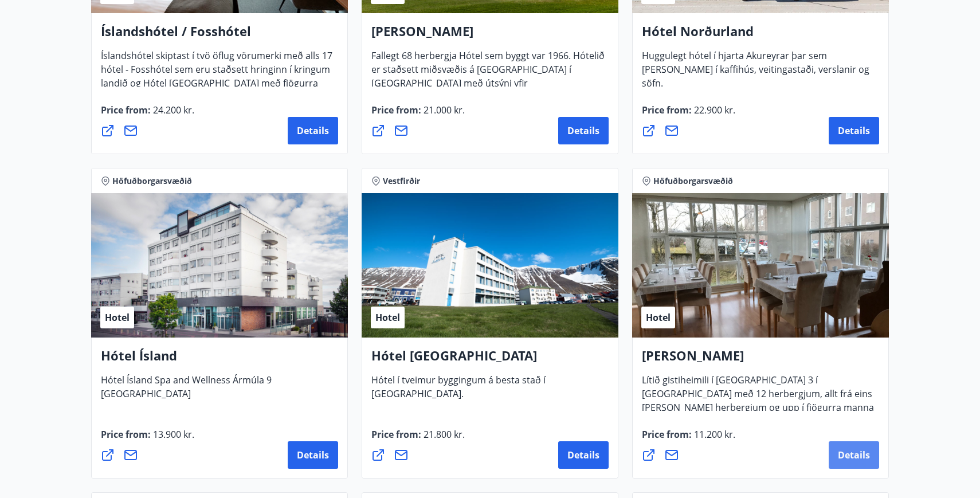  What do you see at coordinates (172, 435) in the screenshot?
I see `span: 13.900 kr.` at bounding box center [172, 435].